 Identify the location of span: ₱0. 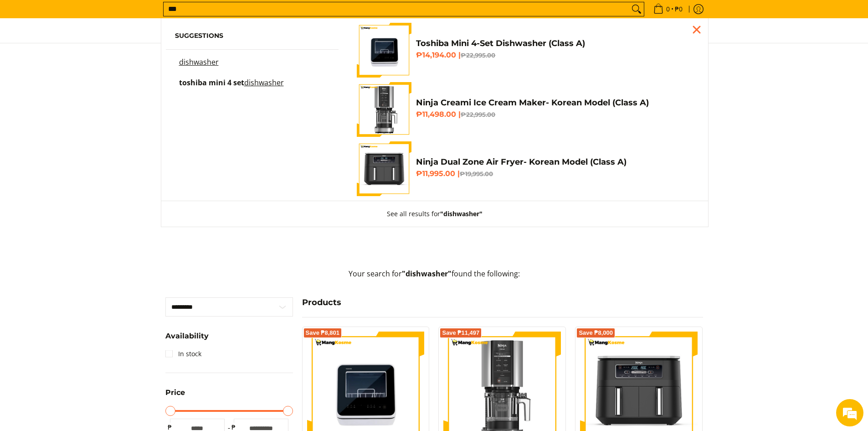
(678, 9).